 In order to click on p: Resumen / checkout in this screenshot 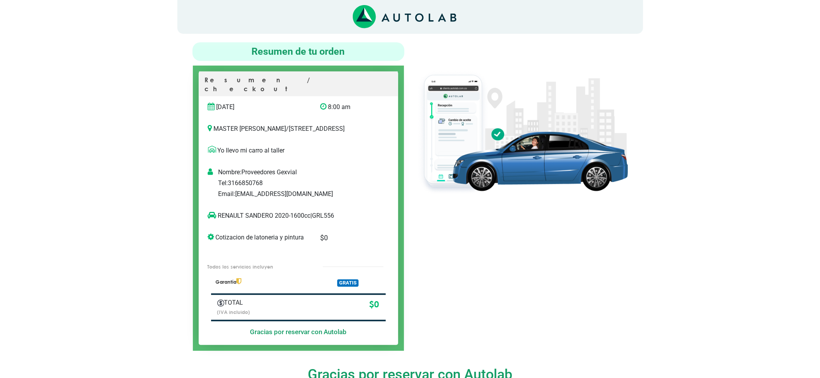, I will do `click(298, 86)`.